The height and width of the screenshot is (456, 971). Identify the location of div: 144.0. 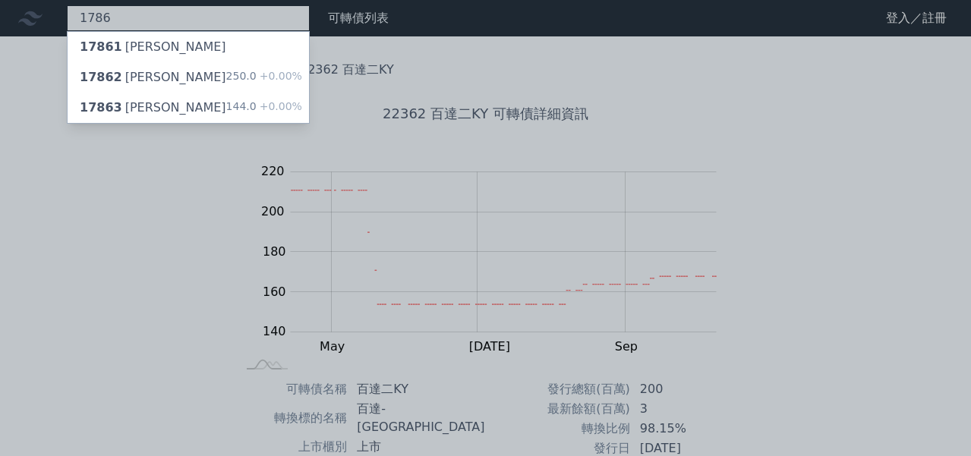
(264, 108).